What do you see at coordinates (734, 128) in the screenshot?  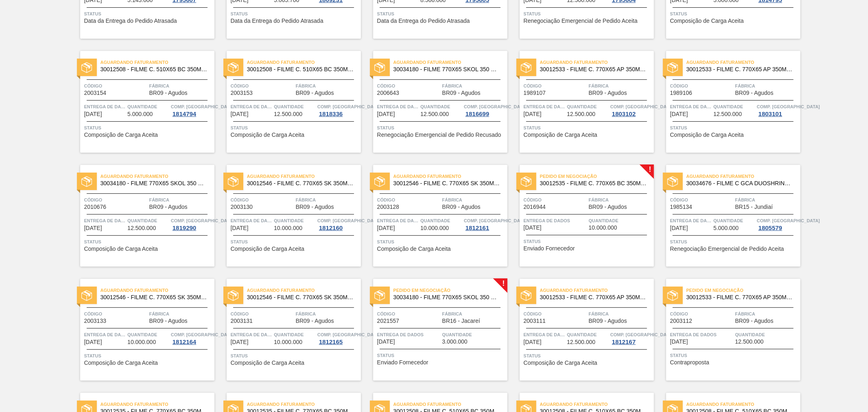 I see `span: Status` at bounding box center [734, 128].